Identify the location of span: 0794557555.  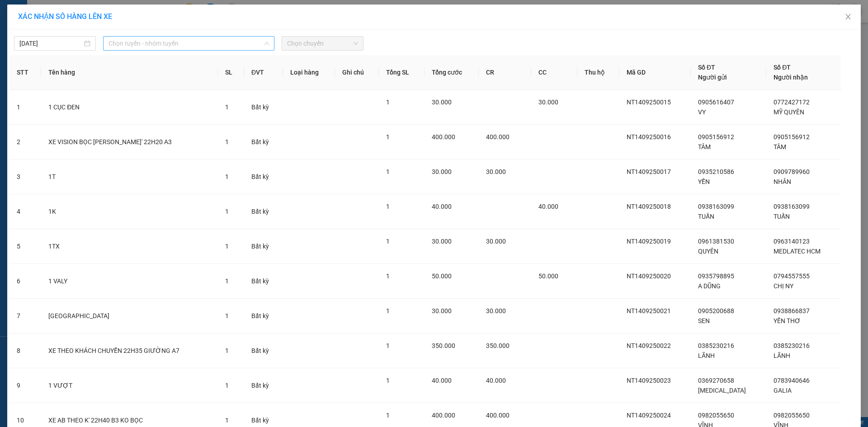
(792, 276).